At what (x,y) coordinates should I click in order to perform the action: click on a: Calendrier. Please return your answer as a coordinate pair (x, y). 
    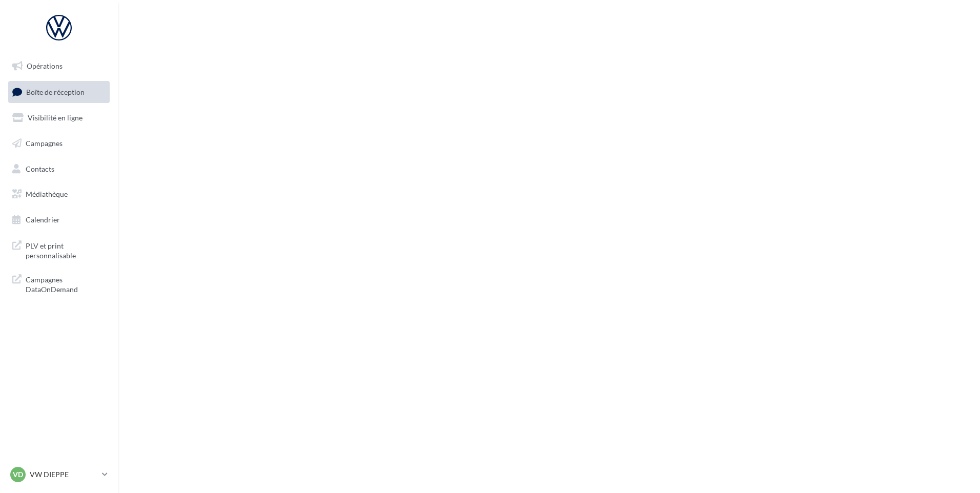
    Looking at the image, I should click on (59, 220).